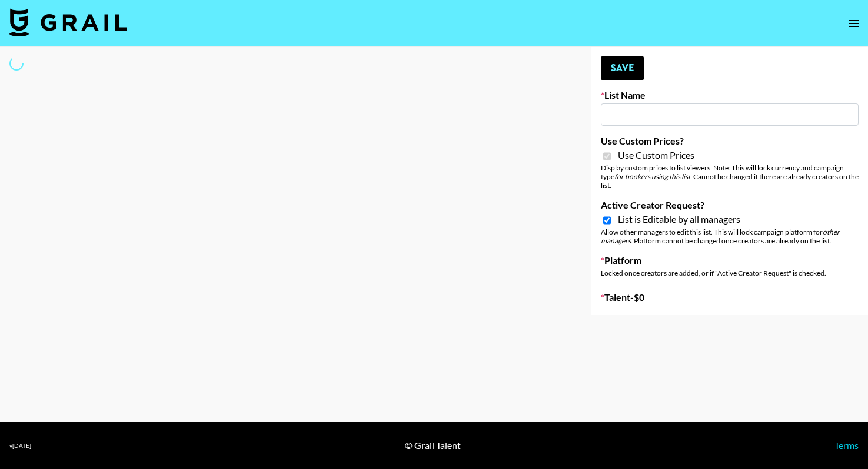 The image size is (868, 469). What do you see at coordinates (730, 95) in the screenshot?
I see `label: List Name` at bounding box center [730, 95].